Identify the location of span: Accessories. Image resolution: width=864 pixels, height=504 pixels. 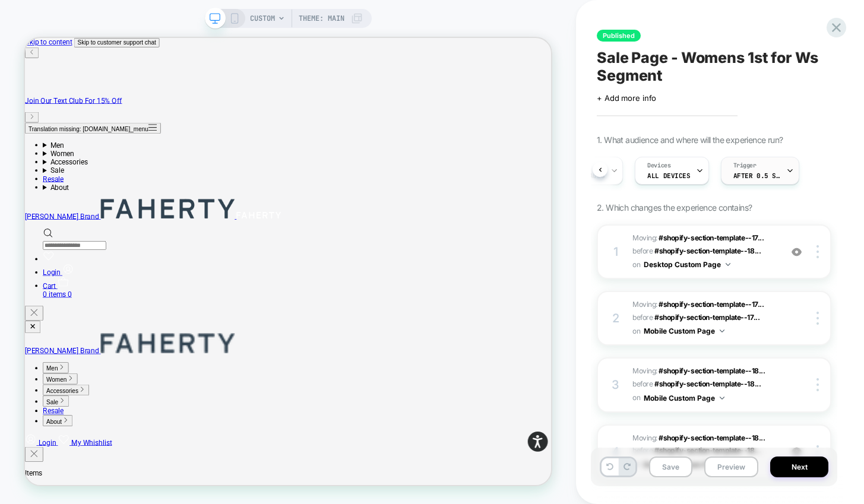
(50, 470).